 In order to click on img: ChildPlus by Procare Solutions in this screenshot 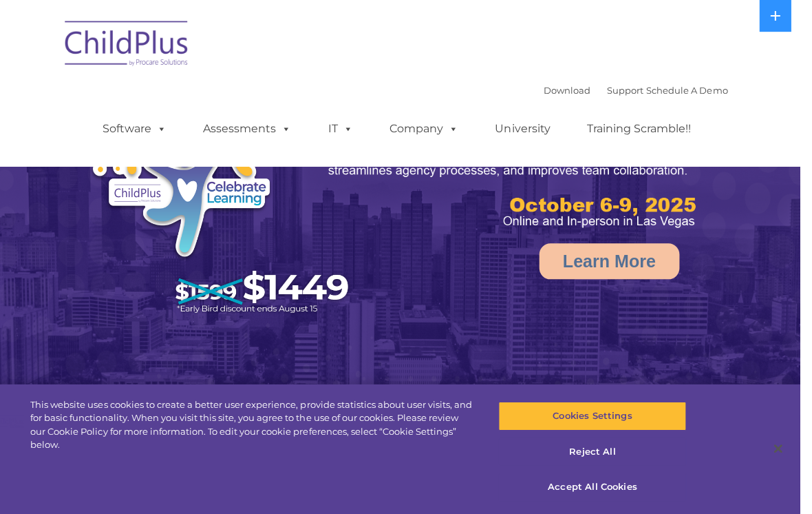, I will do `click(141, 45)`.